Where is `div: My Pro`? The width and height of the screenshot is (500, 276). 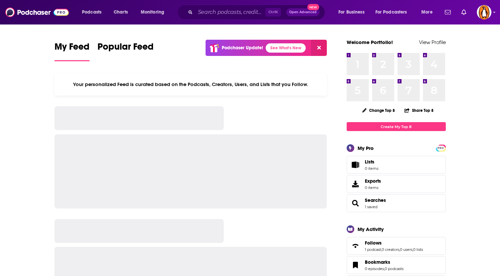 div: My Pro is located at coordinates (365, 148).